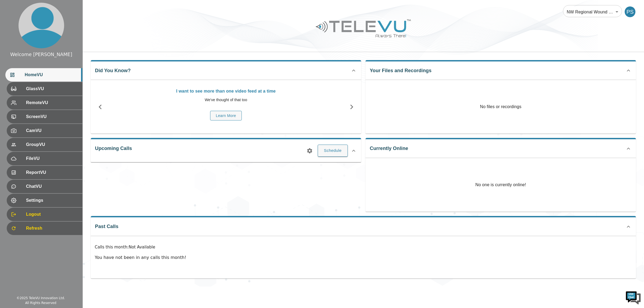 Image resolution: width=644 pixels, height=308 pixels. I want to click on span: CamVU, so click(52, 131).